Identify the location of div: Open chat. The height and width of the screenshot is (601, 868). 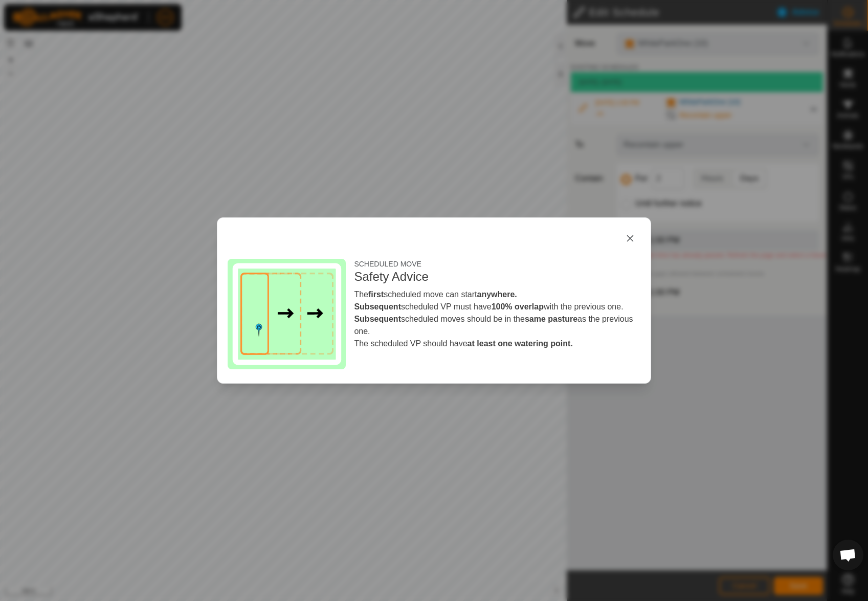
(848, 555).